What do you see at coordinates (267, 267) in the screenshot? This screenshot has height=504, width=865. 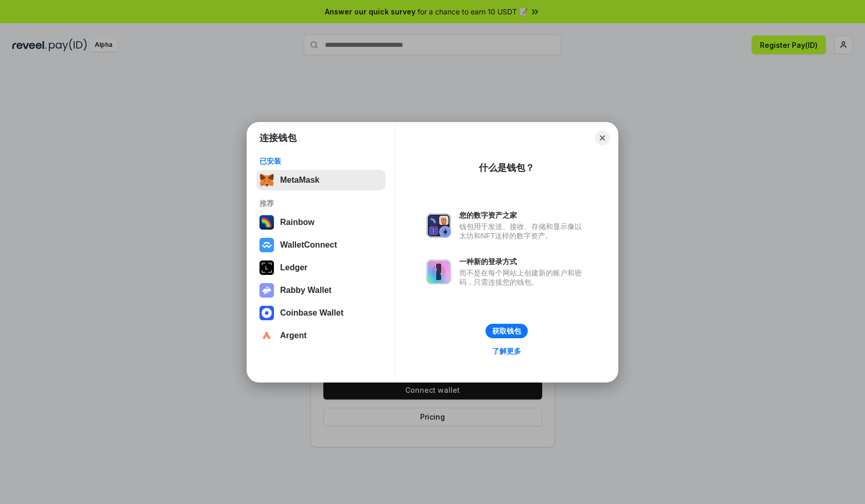 I see `img: svg+xml,%3Csvg%20xmlns%3D%22http%3A%2F%2Fwww.w3.org%2F2000%2Fsvg%22%20width%3D%2228%22%20height%3...` at bounding box center [267, 267].